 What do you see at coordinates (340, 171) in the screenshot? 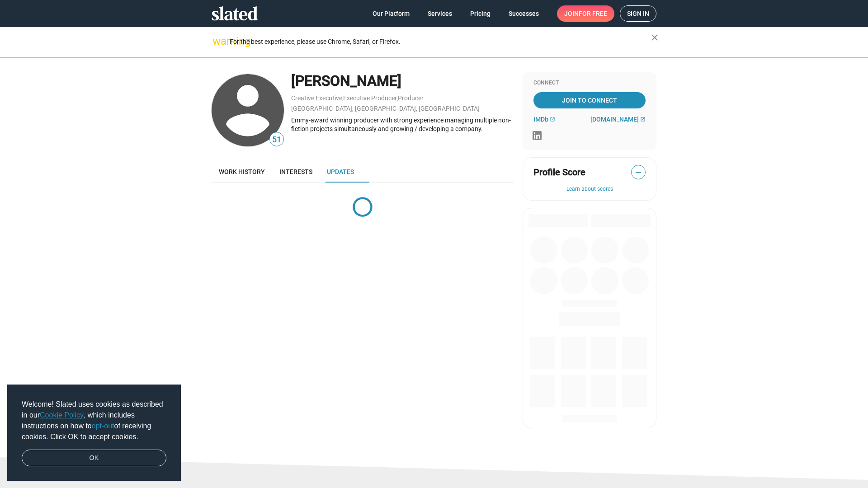
I see `a: Updates` at bounding box center [340, 171].